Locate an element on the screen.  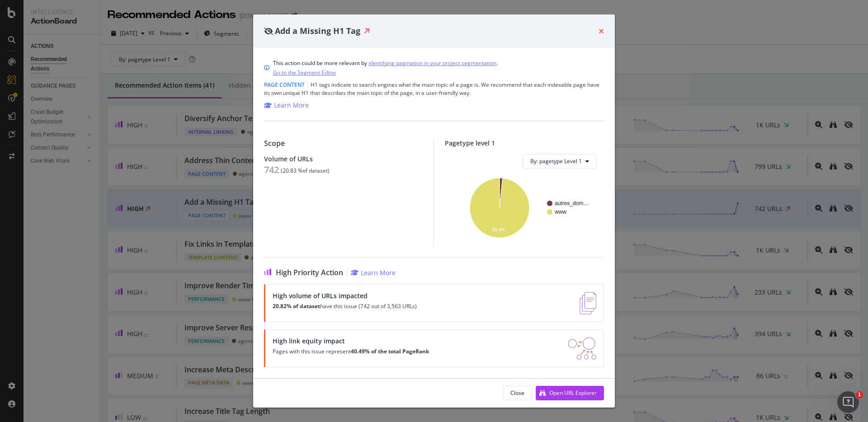
svg: A chart. is located at coordinates (524, 207).